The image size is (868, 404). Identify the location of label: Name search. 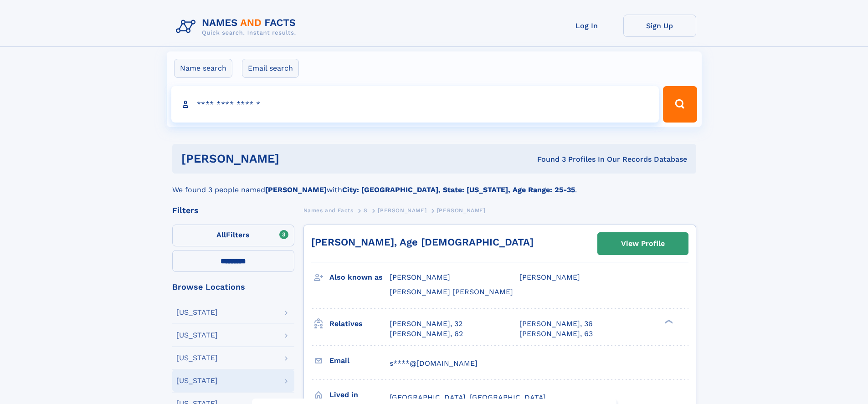
(203, 68).